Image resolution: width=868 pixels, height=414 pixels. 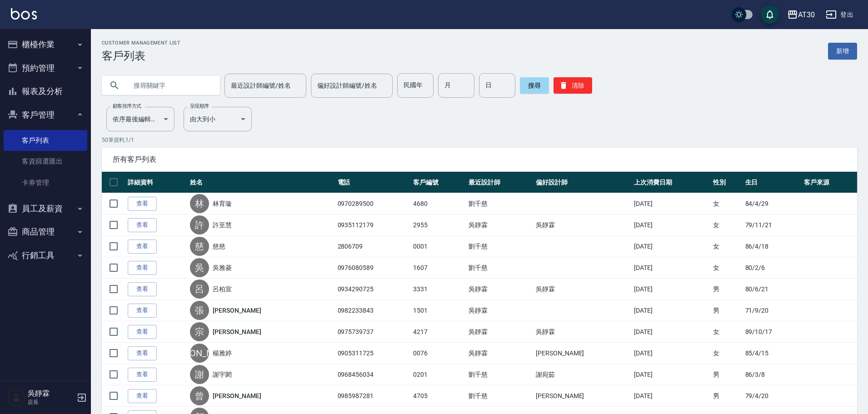 I want to click on th: 生日, so click(x=772, y=183).